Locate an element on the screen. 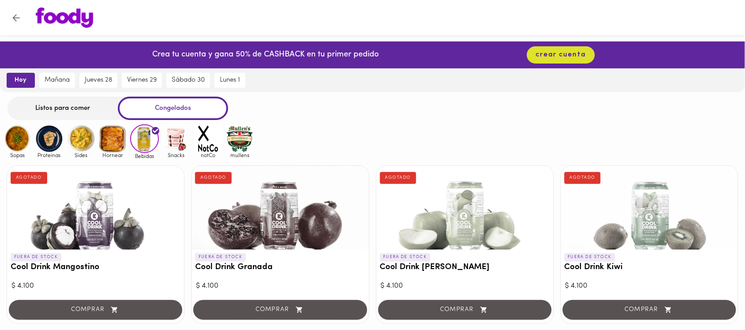  span: jueves 28 is located at coordinates (98, 80).